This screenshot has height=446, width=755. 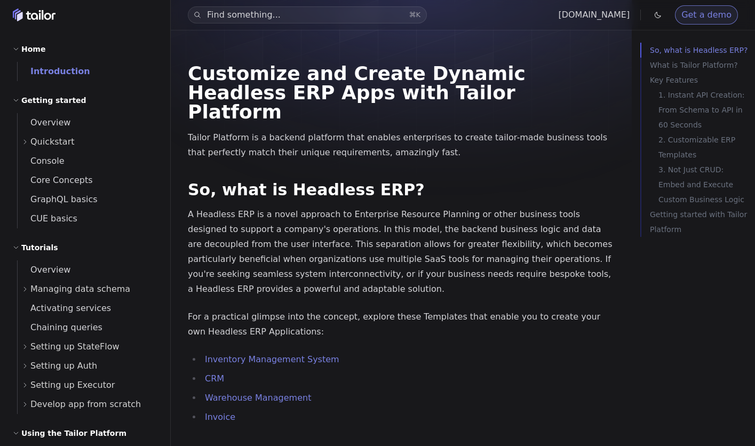 I want to click on h2: Home, so click(x=33, y=49).